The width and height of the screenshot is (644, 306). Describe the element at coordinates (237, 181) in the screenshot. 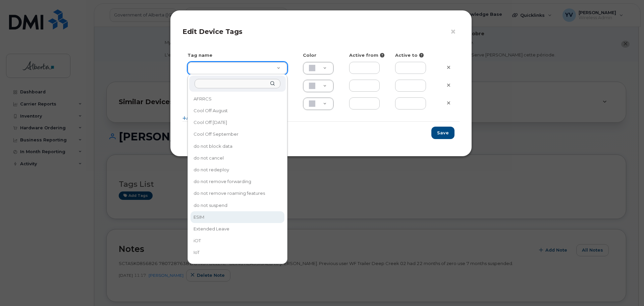

I see `div: do not remove forwarding` at that location.